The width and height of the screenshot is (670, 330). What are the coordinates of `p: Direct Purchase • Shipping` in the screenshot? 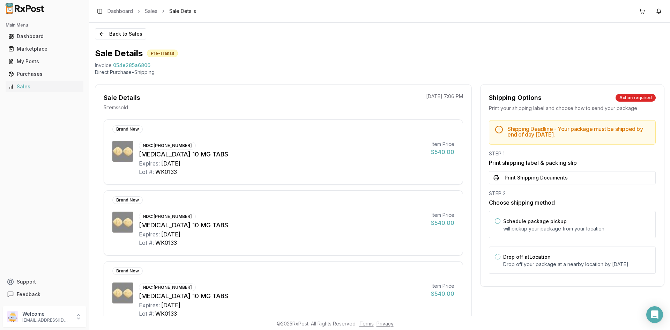 It's located at (380, 72).